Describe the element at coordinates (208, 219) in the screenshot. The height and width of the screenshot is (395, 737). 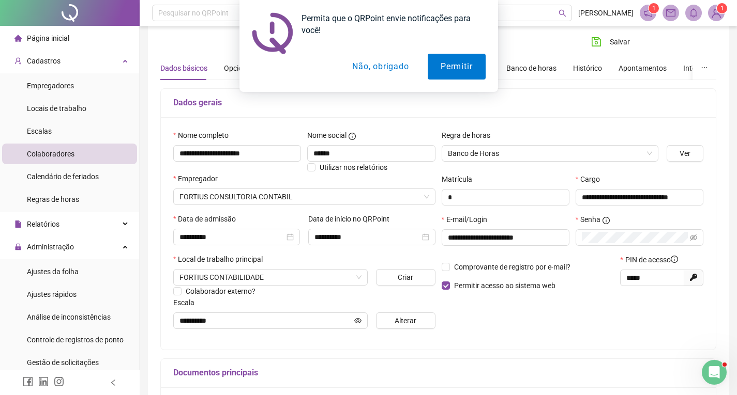
I see `label: Data de admissão` at that location.